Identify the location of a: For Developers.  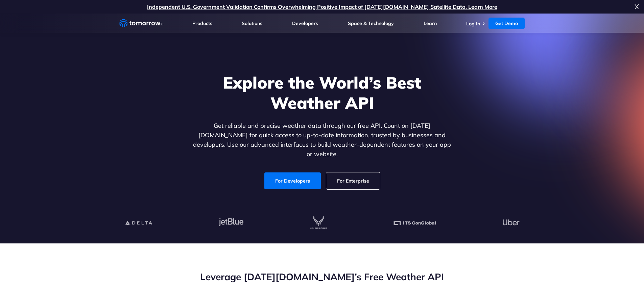
(293, 180).